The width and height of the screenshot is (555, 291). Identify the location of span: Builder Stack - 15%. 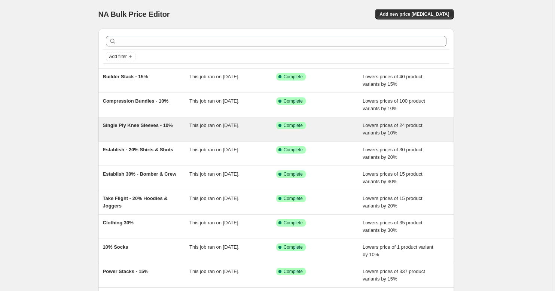
(125, 76).